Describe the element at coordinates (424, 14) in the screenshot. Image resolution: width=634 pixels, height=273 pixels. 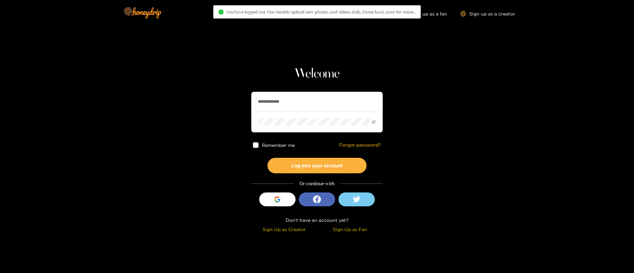
I see `a: Sign up as a fan` at that location.